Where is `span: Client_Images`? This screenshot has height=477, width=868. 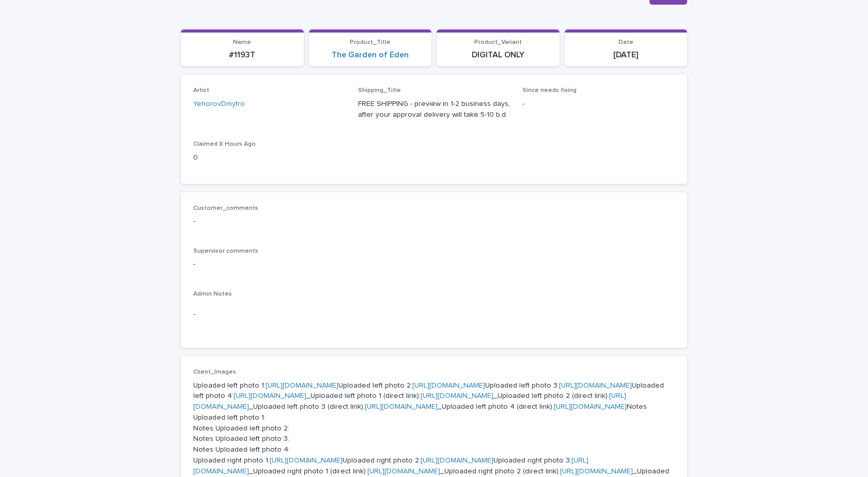
span: Client_Images is located at coordinates (214, 372).